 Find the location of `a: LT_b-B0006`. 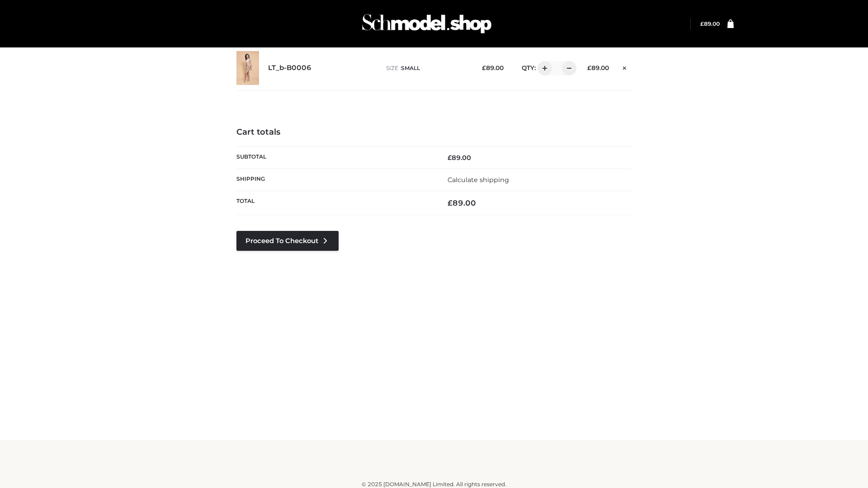

a: LT_b-B0006 is located at coordinates (290, 68).